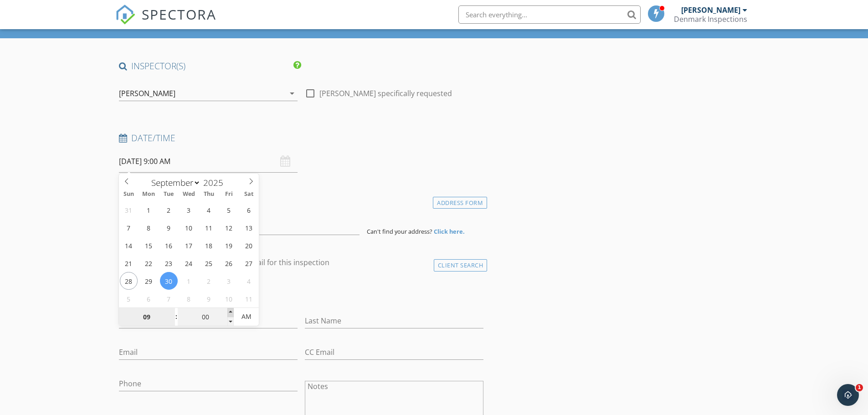 This screenshot has width=868, height=415. Describe the element at coordinates (128, 281) in the screenshot. I see `span: September 28, 2025` at that location.